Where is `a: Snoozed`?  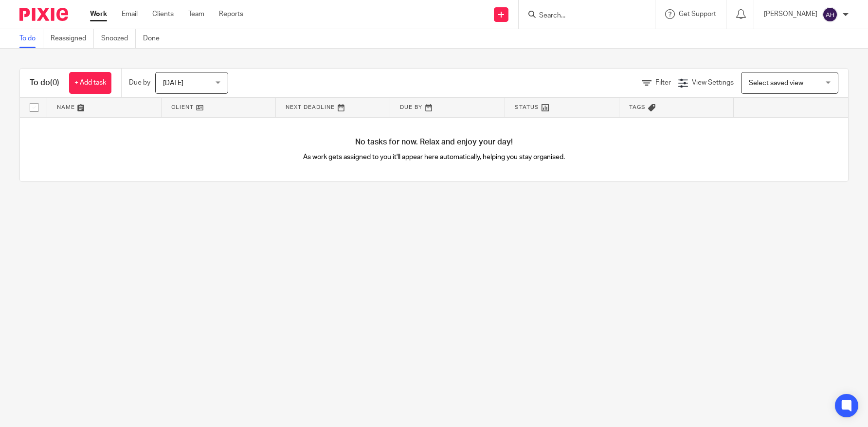
a: Snoozed is located at coordinates (118, 39).